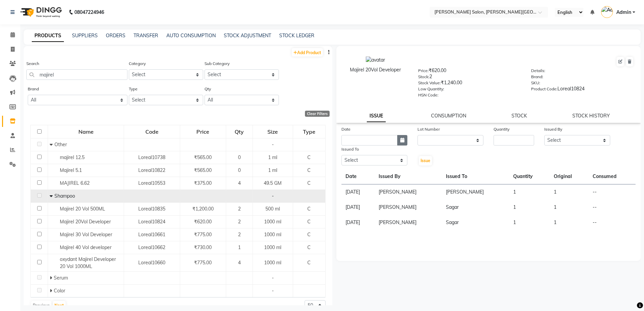  What do you see at coordinates (431, 89) in the screenshot?
I see `label: Low Quantity:` at bounding box center [431, 89].